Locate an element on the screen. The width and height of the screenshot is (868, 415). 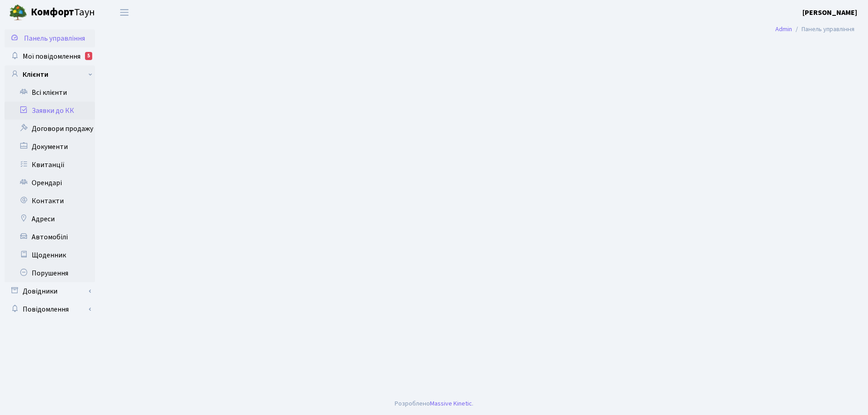
button: Переключити навігацію is located at coordinates (124, 12).